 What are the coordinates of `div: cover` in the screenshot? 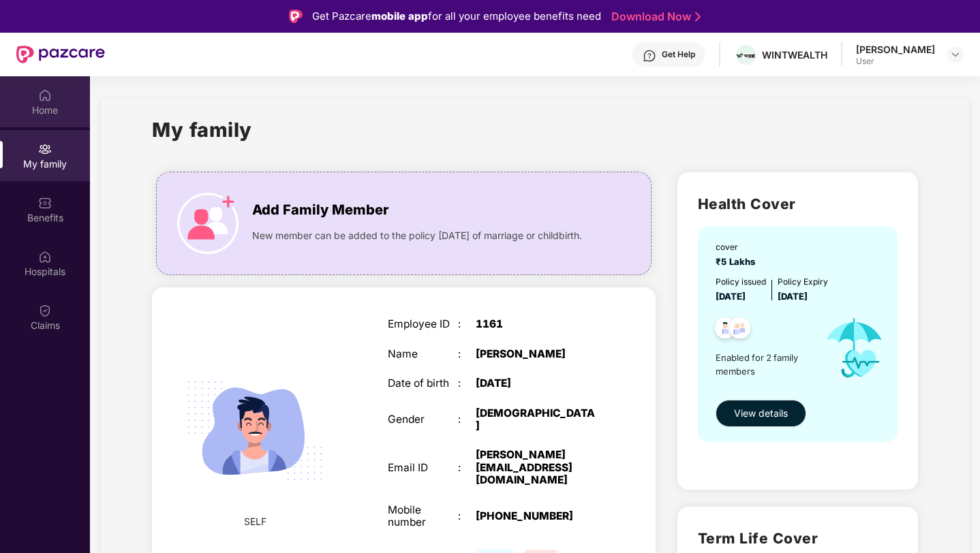 It's located at (738, 247).